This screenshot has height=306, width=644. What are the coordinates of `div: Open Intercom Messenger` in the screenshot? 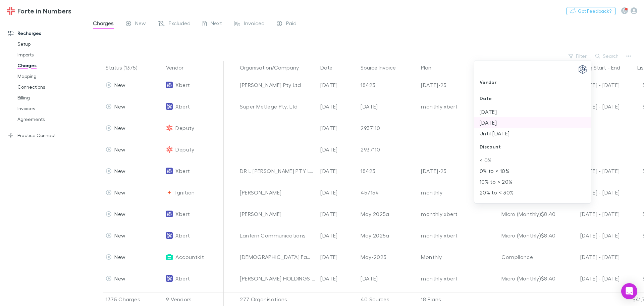 It's located at (629, 291).